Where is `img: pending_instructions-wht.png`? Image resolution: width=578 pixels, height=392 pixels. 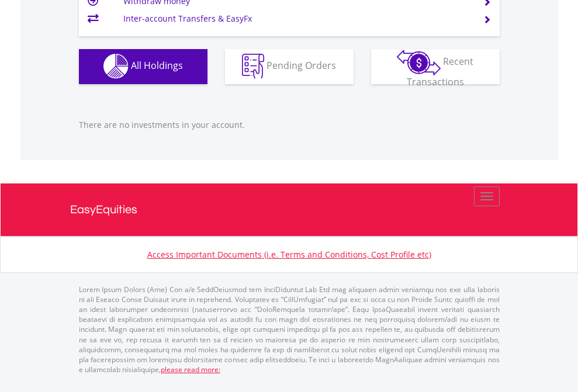 img: pending_instructions-wht.png is located at coordinates (253, 66).